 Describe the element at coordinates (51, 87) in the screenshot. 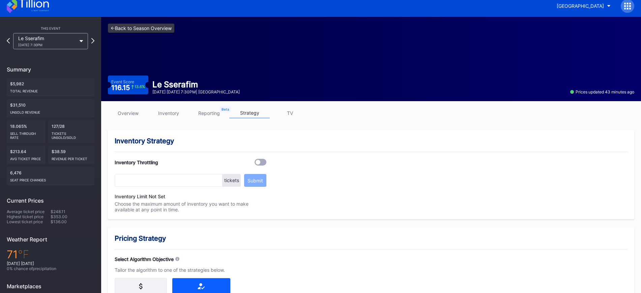

I see `div: $5,982` at that location.